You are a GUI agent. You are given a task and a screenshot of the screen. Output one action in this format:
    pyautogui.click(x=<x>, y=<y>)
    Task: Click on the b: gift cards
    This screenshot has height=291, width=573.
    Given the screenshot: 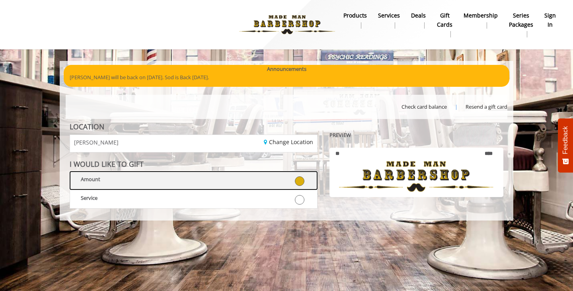 What is the action you would take?
    pyautogui.click(x=445, y=20)
    